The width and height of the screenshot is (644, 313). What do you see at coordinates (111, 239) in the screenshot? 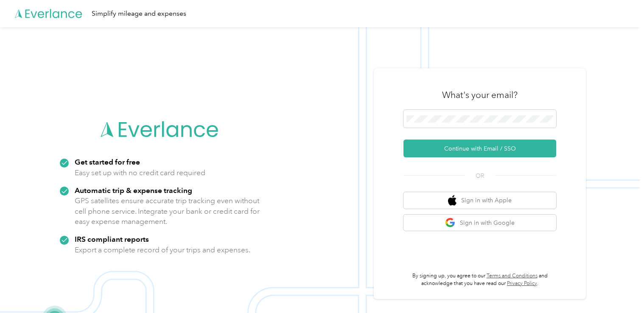
I see `strong: IRS compliant reports` at bounding box center [111, 239].